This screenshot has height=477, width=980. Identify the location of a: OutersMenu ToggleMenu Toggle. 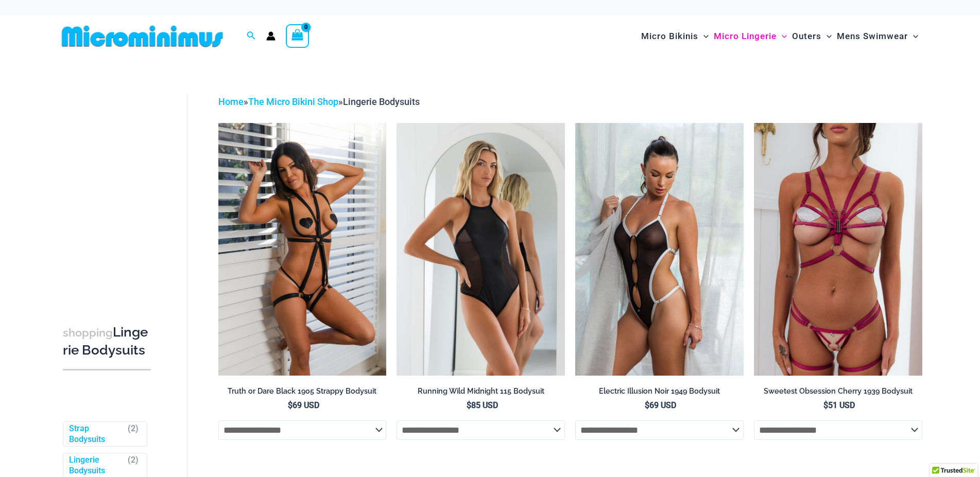
(811, 36).